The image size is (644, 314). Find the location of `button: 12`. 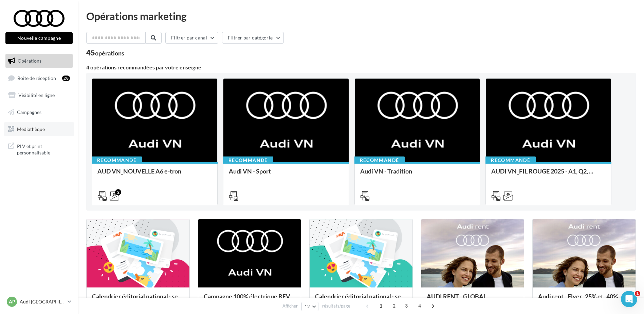

button: 12 is located at coordinates (310, 307).